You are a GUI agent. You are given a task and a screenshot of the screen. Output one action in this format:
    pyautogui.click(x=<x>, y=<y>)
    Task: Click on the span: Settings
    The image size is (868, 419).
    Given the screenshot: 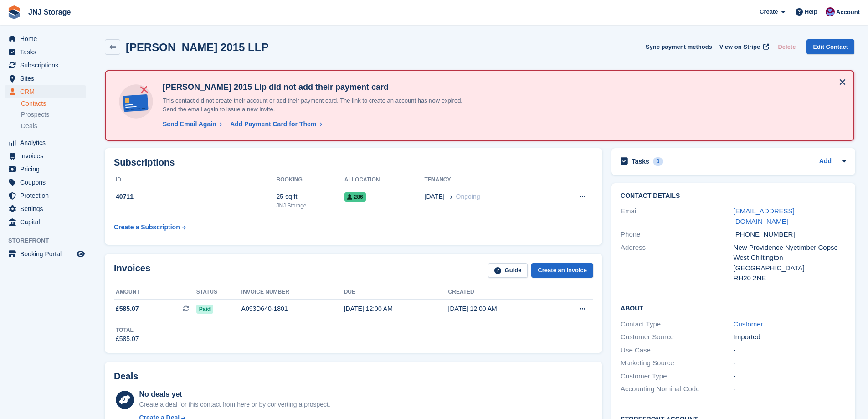 What is the action you would take?
    pyautogui.click(x=48, y=208)
    